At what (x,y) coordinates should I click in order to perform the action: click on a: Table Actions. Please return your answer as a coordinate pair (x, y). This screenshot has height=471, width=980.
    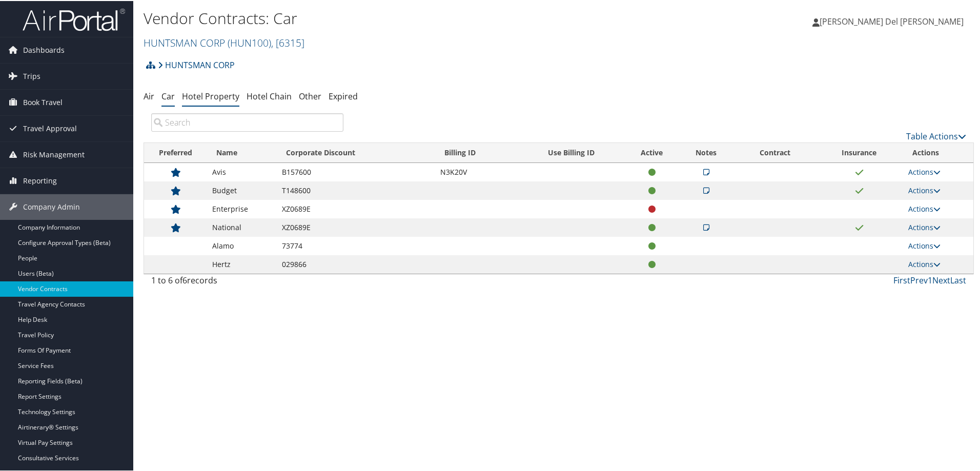
    Looking at the image, I should click on (936, 135).